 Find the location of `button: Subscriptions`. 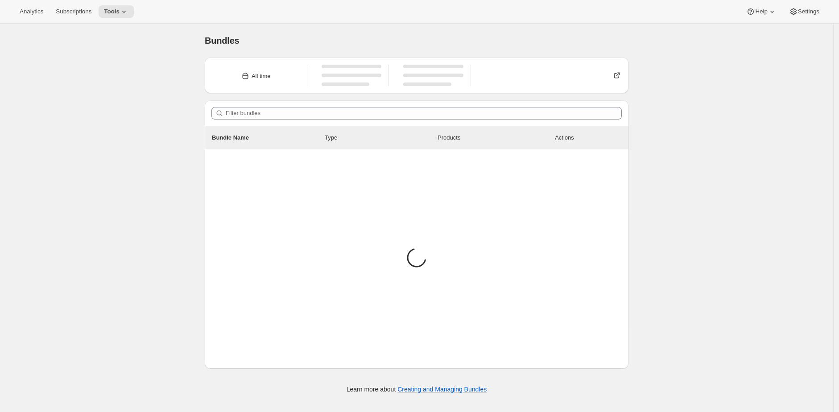

button: Subscriptions is located at coordinates (74, 12).